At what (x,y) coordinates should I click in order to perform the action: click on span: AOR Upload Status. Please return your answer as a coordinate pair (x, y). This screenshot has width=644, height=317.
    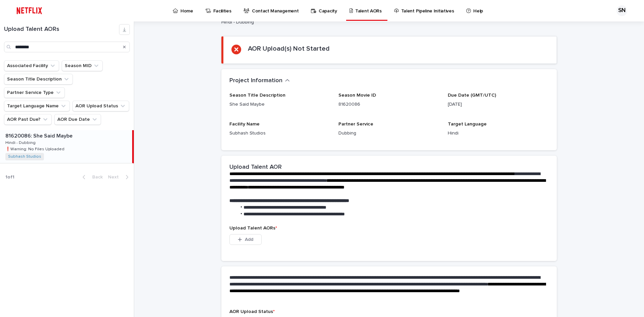
    Looking at the image, I should click on (252, 311).